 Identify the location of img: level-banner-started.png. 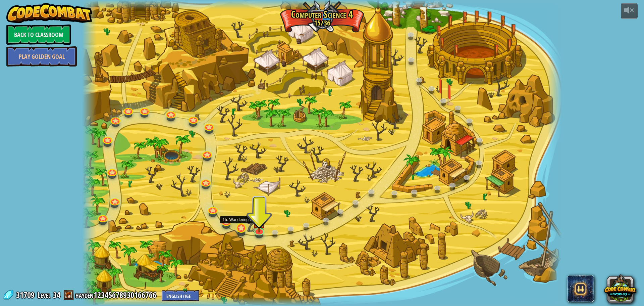
(259, 221).